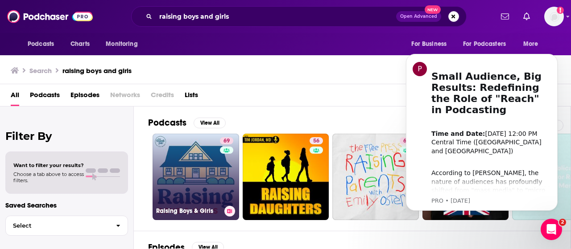  What do you see at coordinates (433, 9) in the screenshot?
I see `span: New` at bounding box center [433, 9].